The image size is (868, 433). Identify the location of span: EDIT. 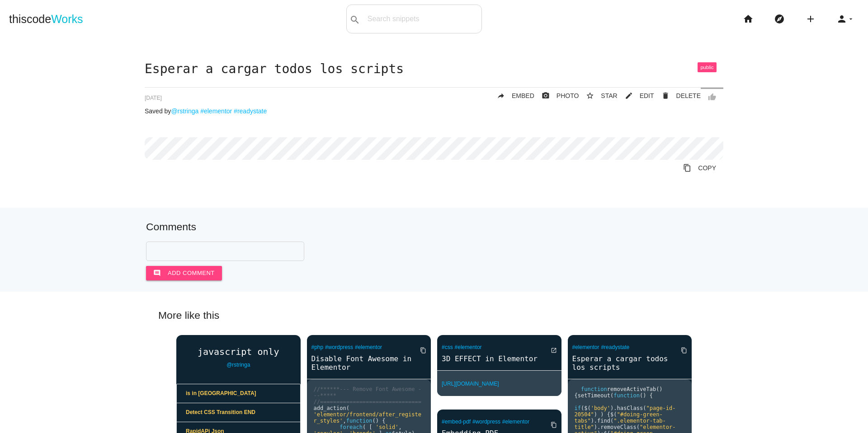
(647, 96).